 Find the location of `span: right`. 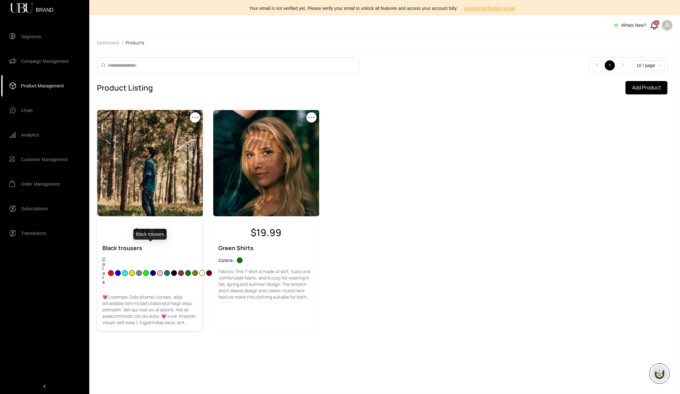

span: right is located at coordinates (623, 65).